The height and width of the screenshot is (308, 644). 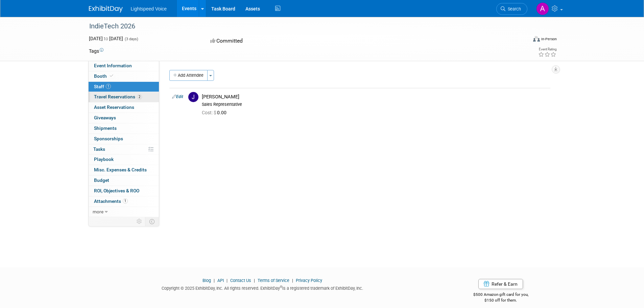 I want to click on div: Sales Representative, so click(x=374, y=105).